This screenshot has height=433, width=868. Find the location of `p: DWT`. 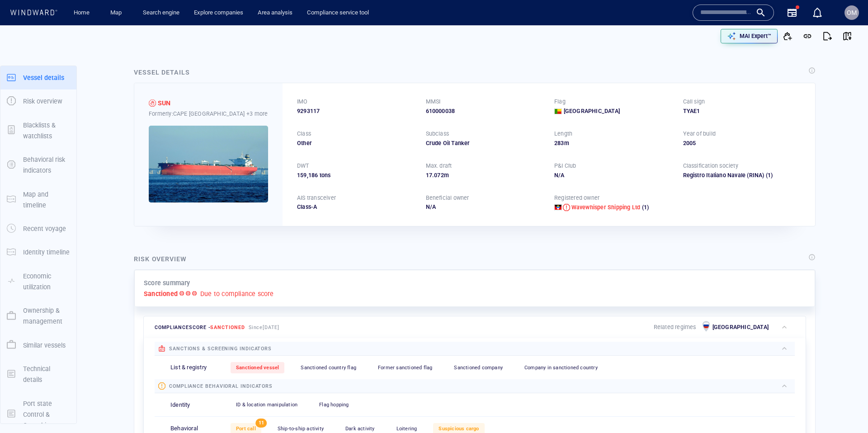

p: DWT is located at coordinates (303, 166).